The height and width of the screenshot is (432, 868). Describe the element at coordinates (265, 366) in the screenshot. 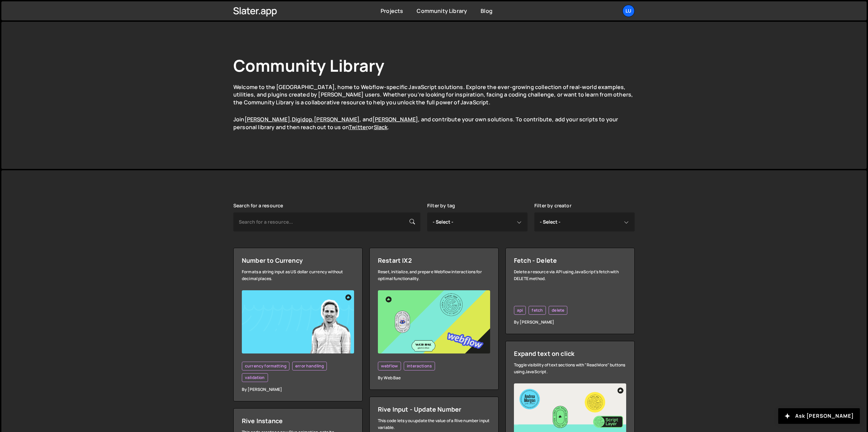

I see `span: currency formatting` at that location.